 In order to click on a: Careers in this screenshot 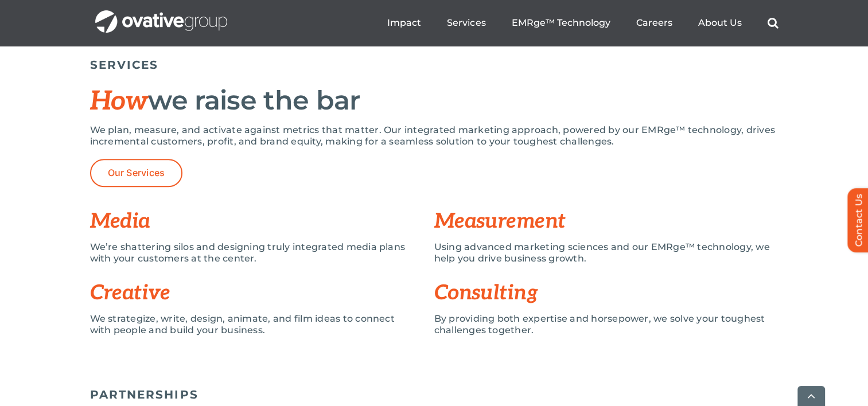, I will do `click(653, 23)`.